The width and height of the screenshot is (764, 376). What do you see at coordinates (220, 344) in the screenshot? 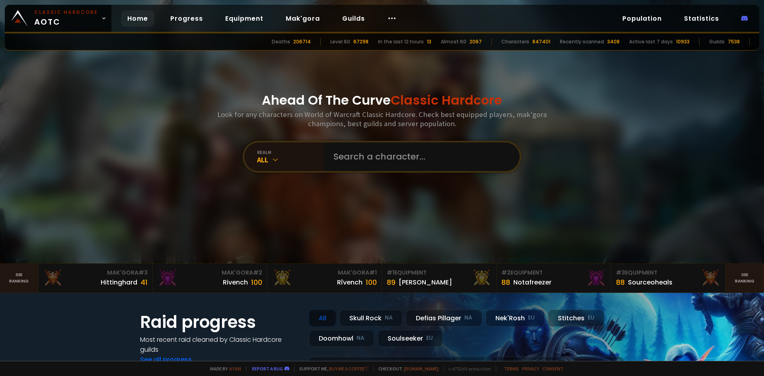
I see `h4: Most recent raid cleaned by Classic Hardcore guilds` at bounding box center [220, 344].